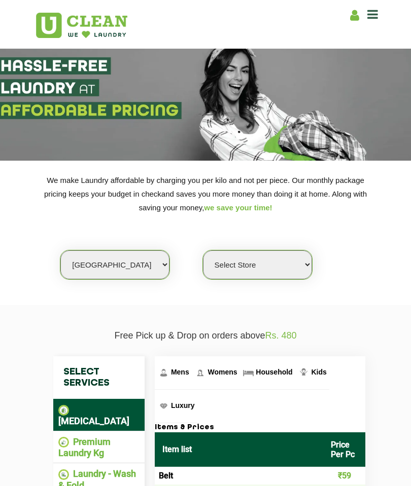 The height and width of the screenshot is (486, 411). Describe the element at coordinates (200, 373) in the screenshot. I see `img: Womens` at that location.